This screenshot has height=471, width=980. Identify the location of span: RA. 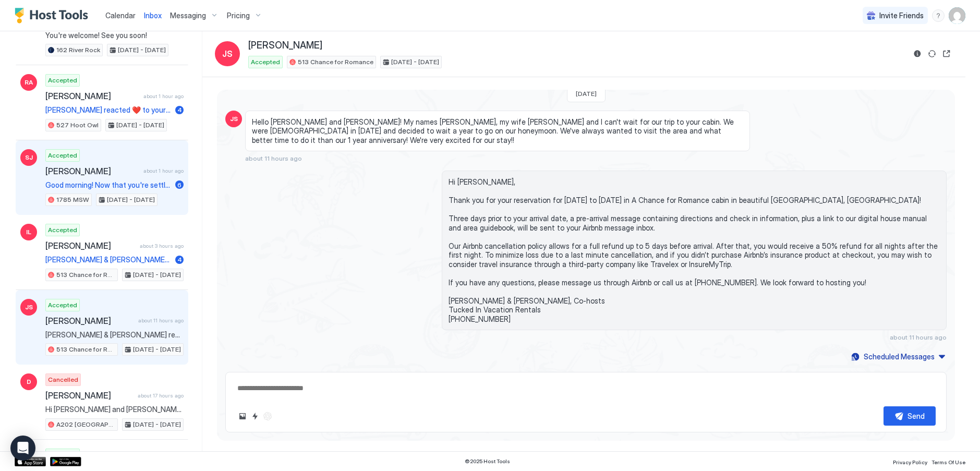
(29, 83).